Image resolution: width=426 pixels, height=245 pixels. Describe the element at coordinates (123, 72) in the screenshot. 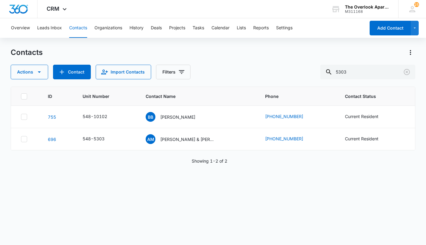

I see `button: Import Contacts` at that location.